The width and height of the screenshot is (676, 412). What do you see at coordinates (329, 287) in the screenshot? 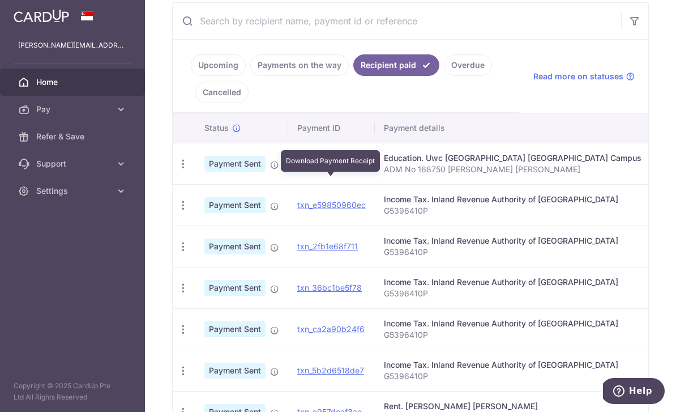
I see `a: txn_36bc1be5f78` at bounding box center [329, 287].